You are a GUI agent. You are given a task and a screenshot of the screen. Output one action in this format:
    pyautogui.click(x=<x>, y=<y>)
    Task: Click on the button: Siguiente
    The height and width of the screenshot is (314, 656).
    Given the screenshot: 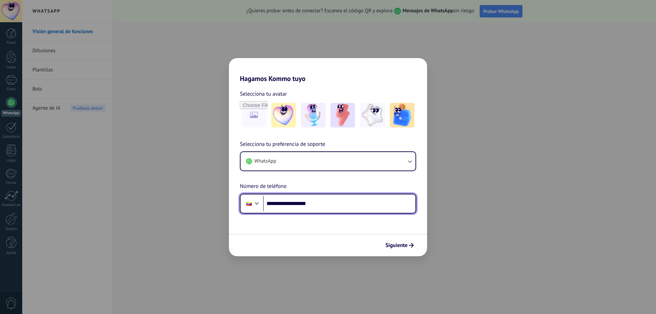 What is the action you would take?
    pyautogui.click(x=399, y=245)
    